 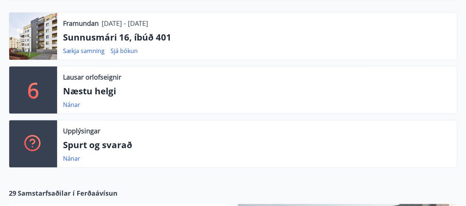 What do you see at coordinates (257, 91) in the screenshot?
I see `p: Næstu helgi` at bounding box center [257, 91].